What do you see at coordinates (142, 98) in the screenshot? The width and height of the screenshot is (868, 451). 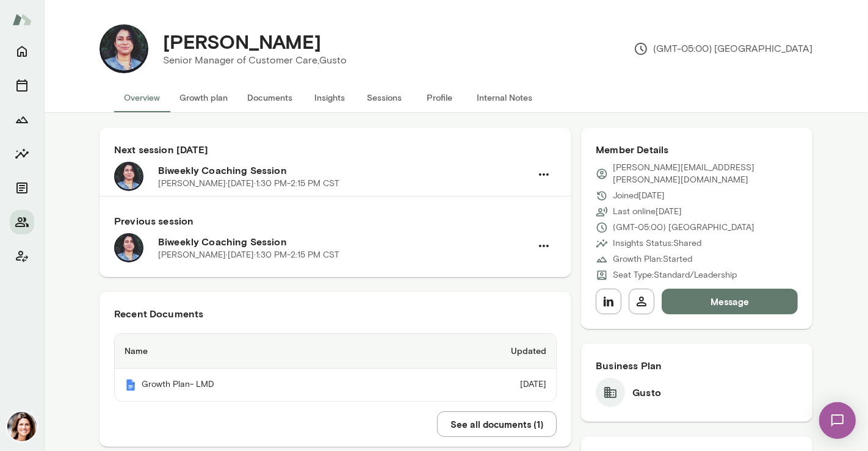 I see `button: Overview` at bounding box center [142, 98].